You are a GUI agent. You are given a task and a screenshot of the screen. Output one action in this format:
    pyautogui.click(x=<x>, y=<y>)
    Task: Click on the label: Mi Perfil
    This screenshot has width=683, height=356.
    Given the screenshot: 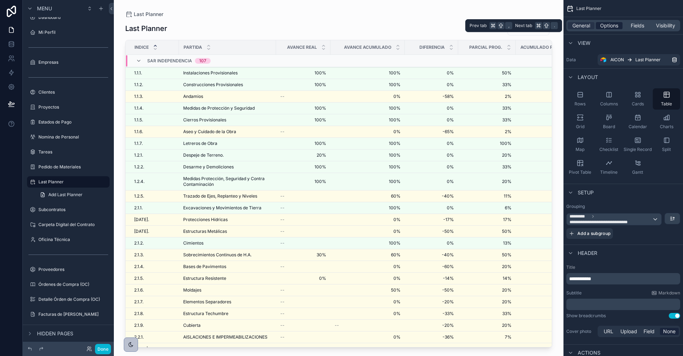 What is the action you would take?
    pyautogui.click(x=73, y=32)
    